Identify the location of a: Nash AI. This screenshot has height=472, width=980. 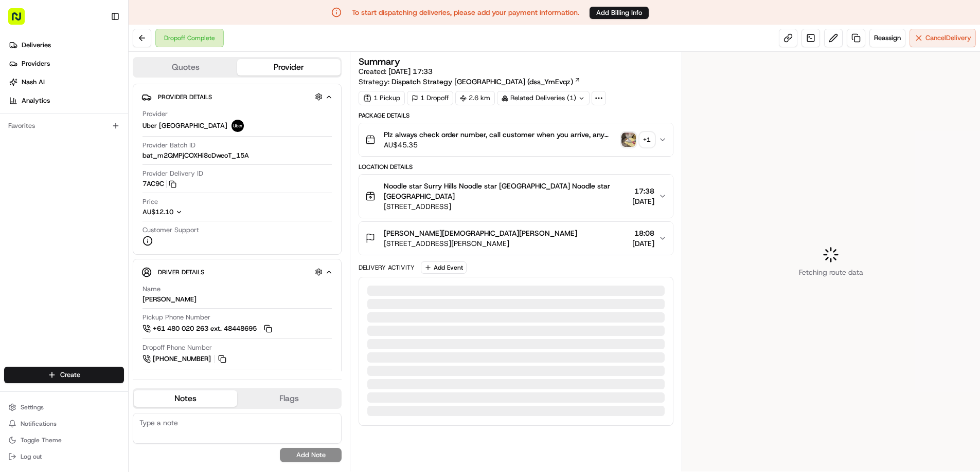
(66, 82).